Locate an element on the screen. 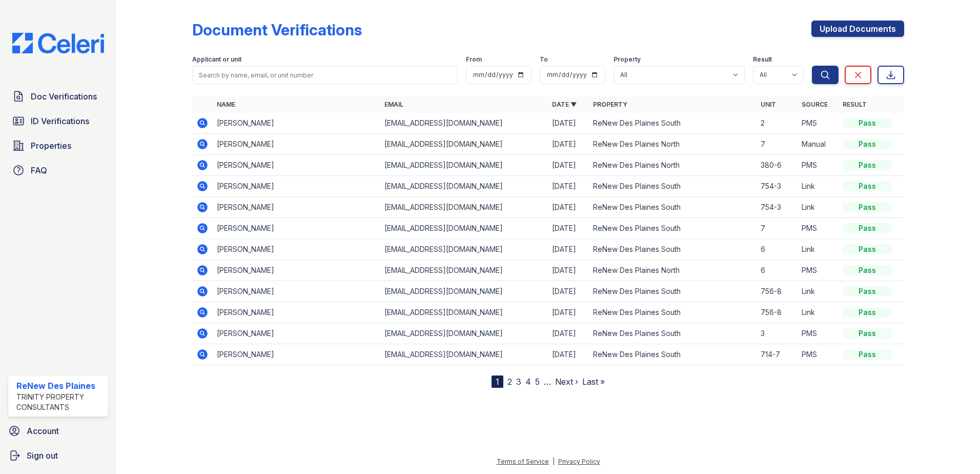  input: Search by name, email, or unit number is located at coordinates (325, 75).